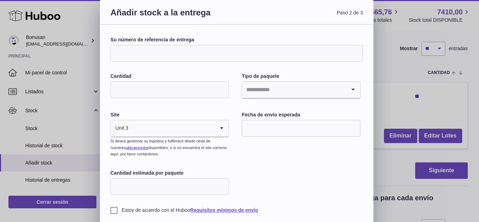 This screenshot has width=479, height=222. What do you see at coordinates (237, 40) in the screenshot?
I see `label: Su número de referencia de entrega` at bounding box center [237, 40].